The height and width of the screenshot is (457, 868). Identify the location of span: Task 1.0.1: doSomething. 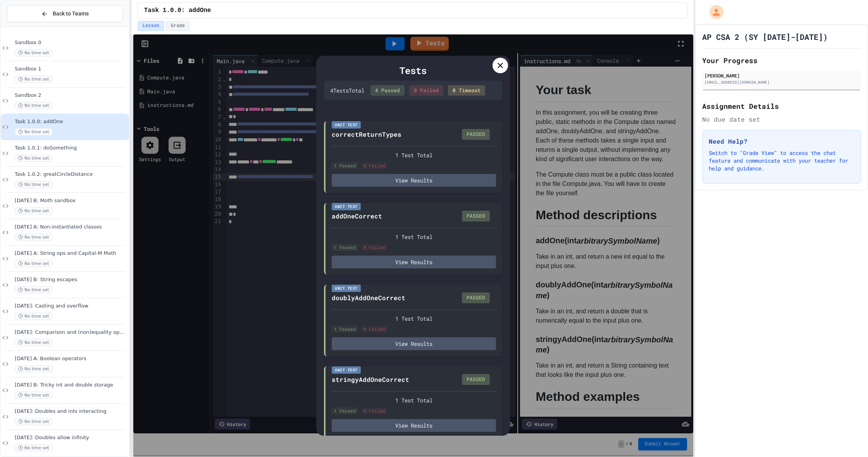
(71, 148).